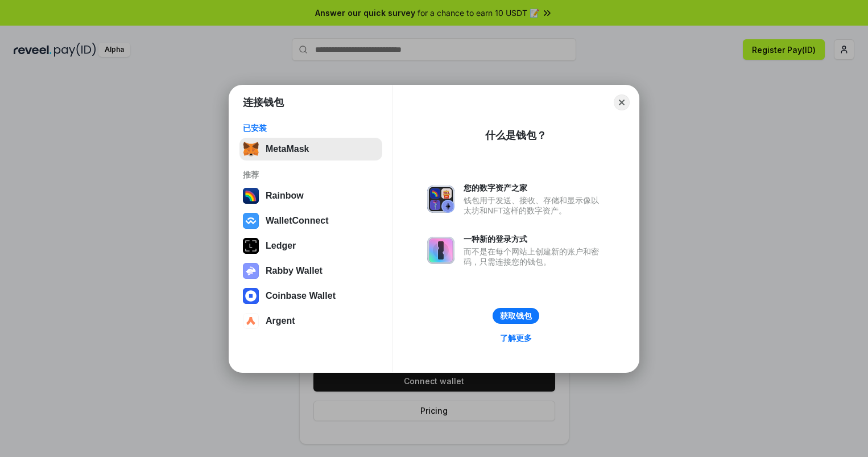  I want to click on div: 推荐, so click(311, 175).